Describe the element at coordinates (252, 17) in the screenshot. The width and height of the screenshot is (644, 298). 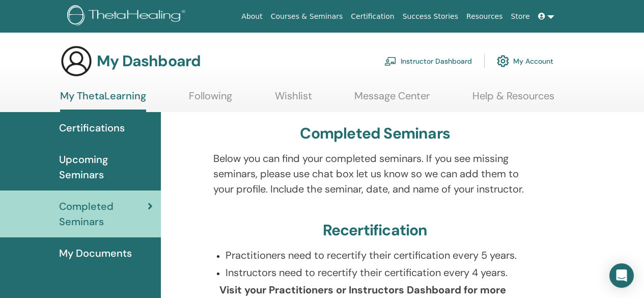
I see `a: About` at that location.